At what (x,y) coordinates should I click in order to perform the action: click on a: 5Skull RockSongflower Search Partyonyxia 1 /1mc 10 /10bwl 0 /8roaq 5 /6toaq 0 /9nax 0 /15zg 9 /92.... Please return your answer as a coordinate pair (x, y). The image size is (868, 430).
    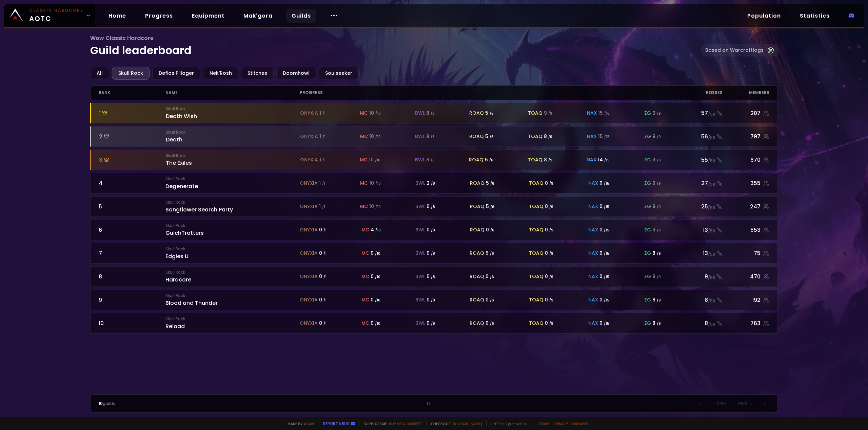
    Looking at the image, I should click on (434, 207).